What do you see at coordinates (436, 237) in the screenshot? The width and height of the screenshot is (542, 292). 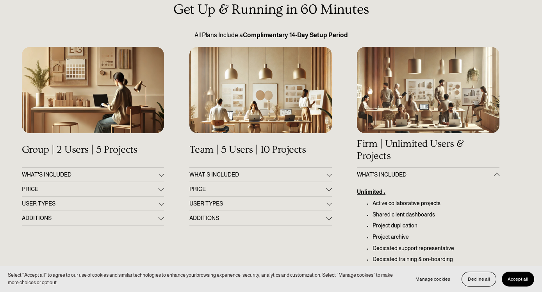 I see `p: Project archive` at bounding box center [436, 237].